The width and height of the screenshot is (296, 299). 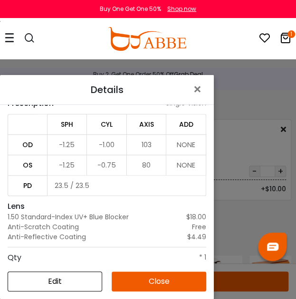 What do you see at coordinates (43, 227) in the screenshot?
I see `div: Anti-Scratch Coating` at bounding box center [43, 227].